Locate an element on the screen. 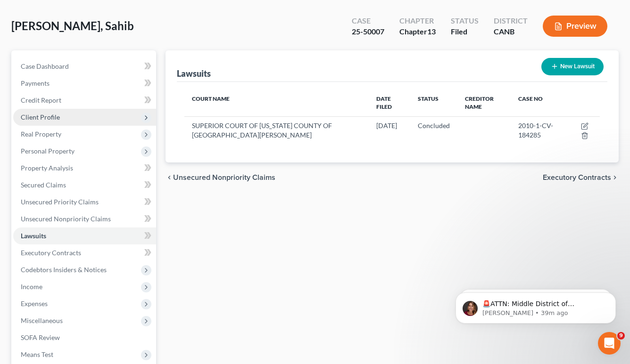 This screenshot has width=630, height=364. span: Unsecured Priority Claims is located at coordinates (60, 202).